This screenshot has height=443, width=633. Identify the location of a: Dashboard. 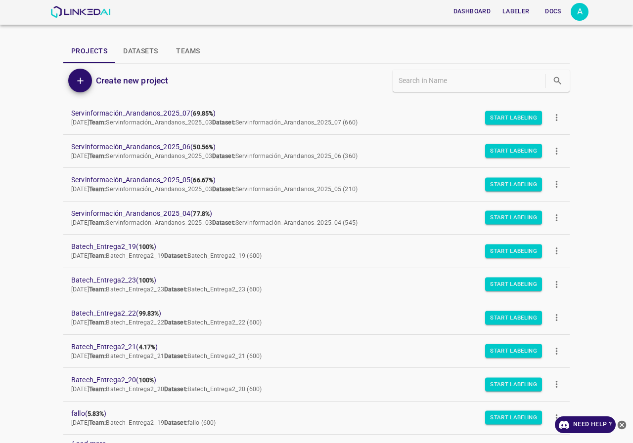
(471, 11).